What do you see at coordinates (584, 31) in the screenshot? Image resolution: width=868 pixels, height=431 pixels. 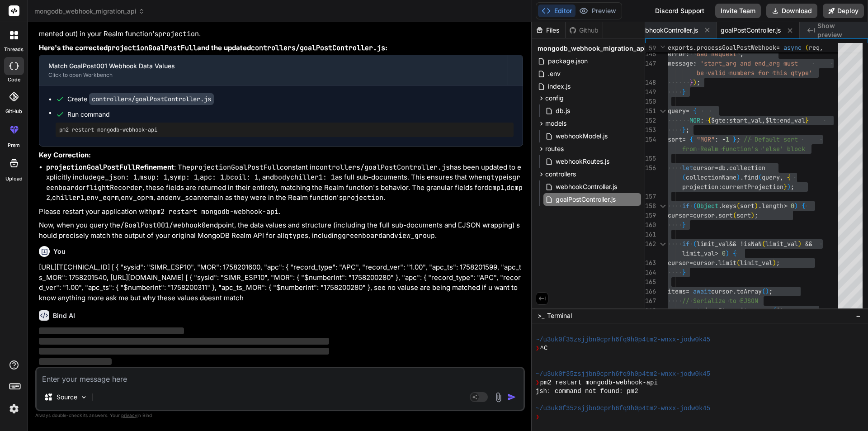 I see `div: Github` at bounding box center [584, 31].